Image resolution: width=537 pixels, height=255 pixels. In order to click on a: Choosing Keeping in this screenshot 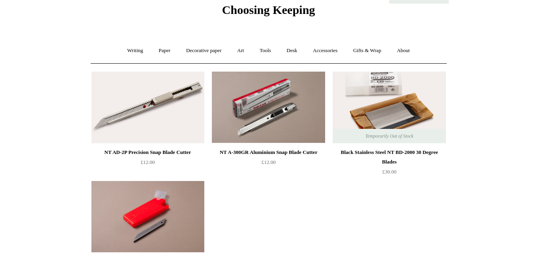, I will do `click(268, 12)`.